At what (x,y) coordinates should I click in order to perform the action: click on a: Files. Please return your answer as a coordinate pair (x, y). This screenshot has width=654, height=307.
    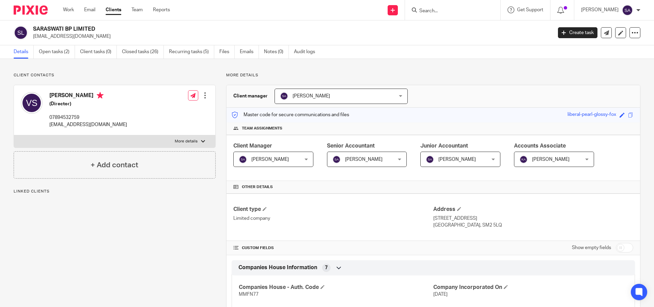
    Looking at the image, I should click on (227, 52).